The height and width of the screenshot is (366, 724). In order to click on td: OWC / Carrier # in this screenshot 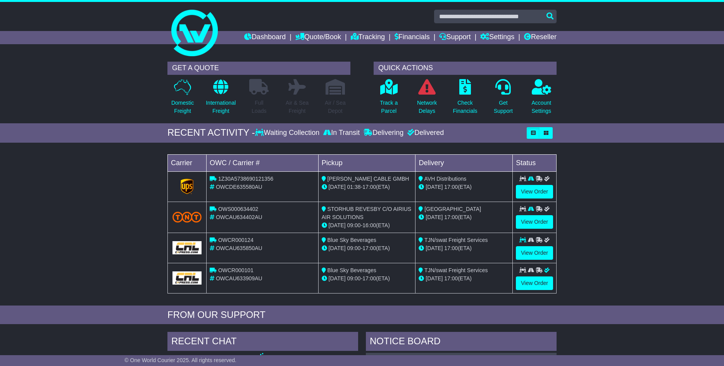, I will do `click(262, 163)`.